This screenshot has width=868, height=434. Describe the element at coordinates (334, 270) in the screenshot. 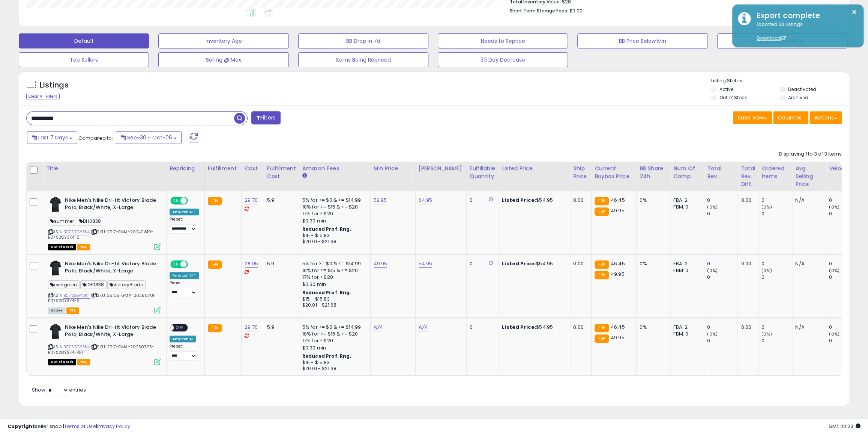

I see `div: 10% for >= $15 & <= $20` at that location.